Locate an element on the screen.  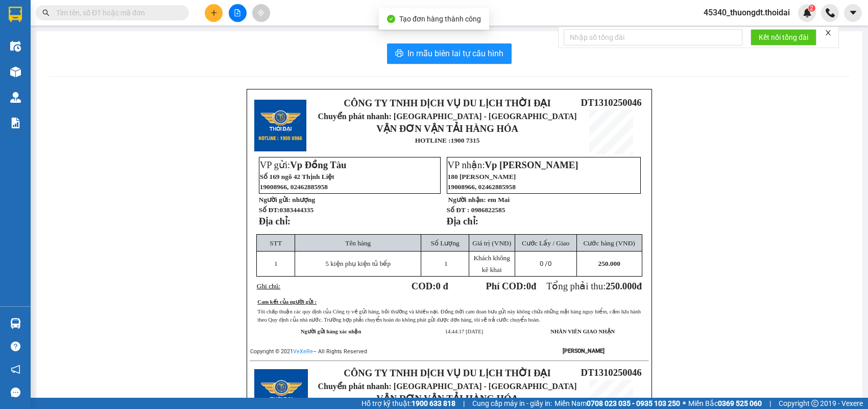
button: file-add is located at coordinates (238, 12).